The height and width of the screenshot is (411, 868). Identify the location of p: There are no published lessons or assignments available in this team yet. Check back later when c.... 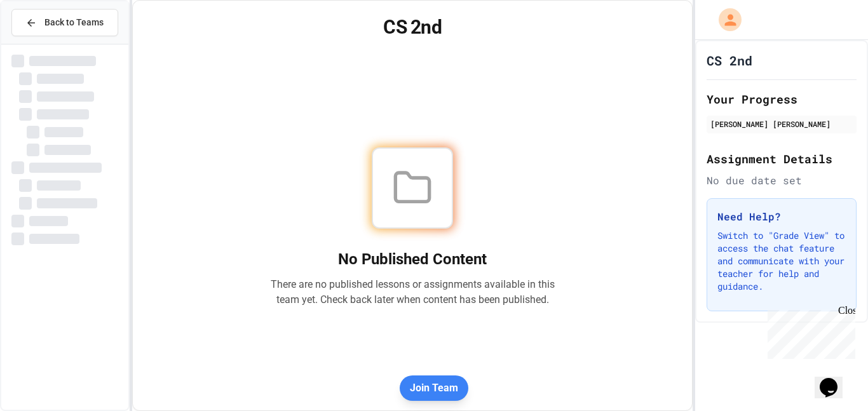
(412, 292).